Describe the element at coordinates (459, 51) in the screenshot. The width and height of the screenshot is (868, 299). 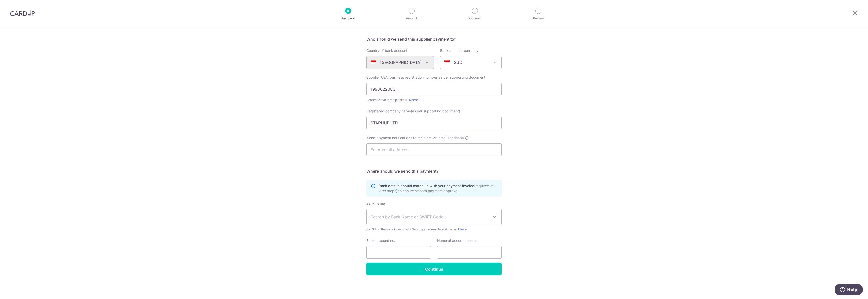
I see `label: Bank account currency` at that location.